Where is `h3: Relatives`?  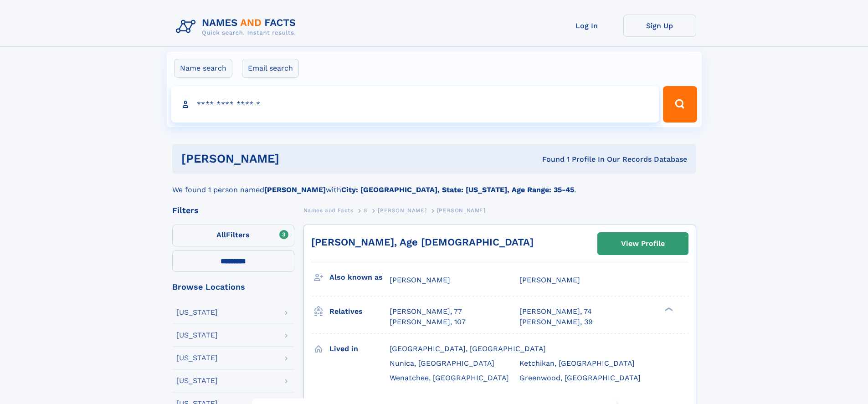
h3: Relatives is located at coordinates (360, 311).